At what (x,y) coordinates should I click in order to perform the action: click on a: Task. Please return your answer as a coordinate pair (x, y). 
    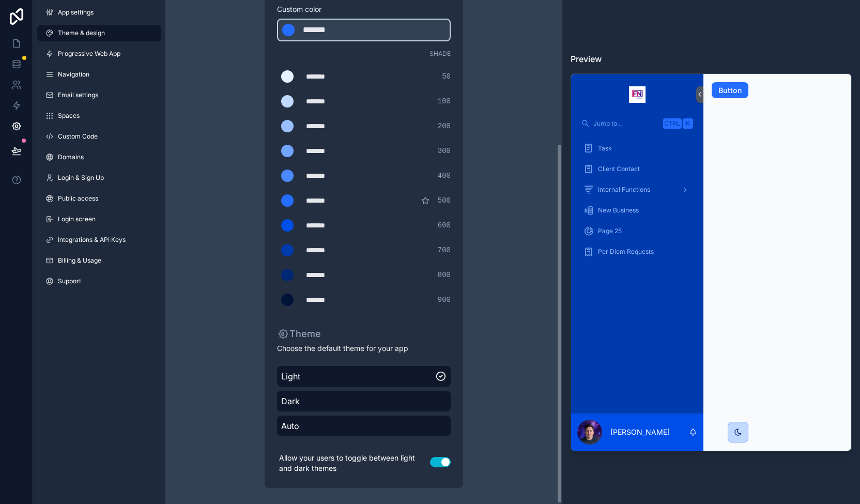
    Looking at the image, I should click on (637, 148).